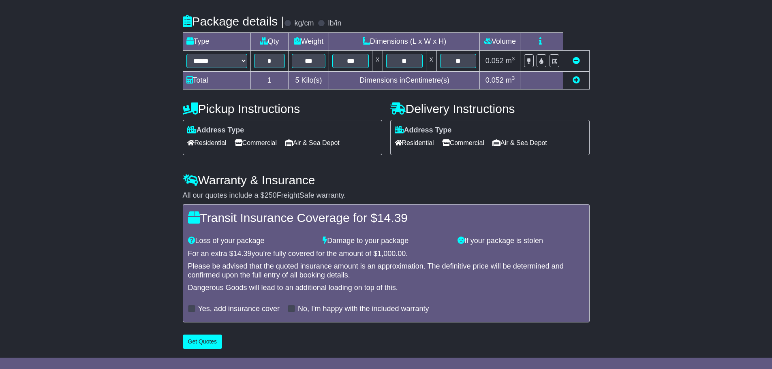  I want to click on h4: Pickup Instructions, so click(283, 109).